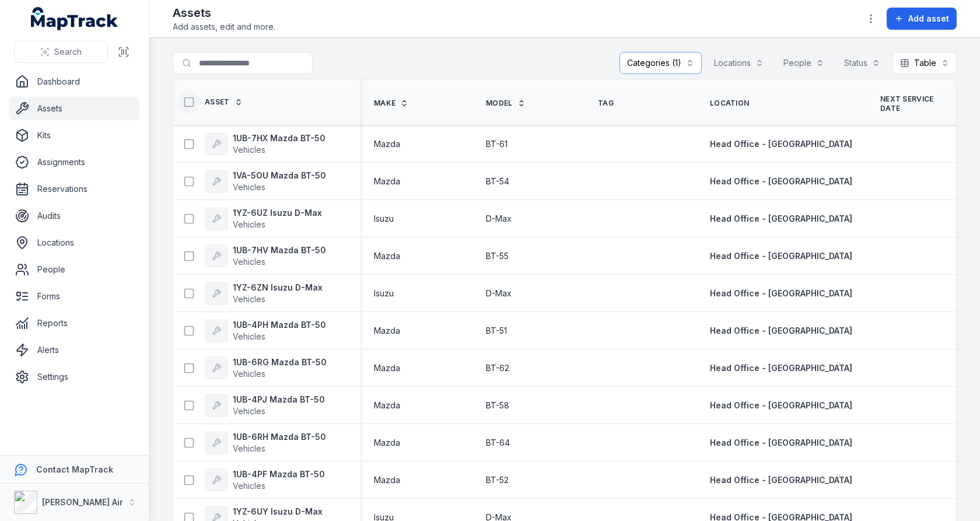 This screenshot has height=521, width=980. What do you see at coordinates (929, 19) in the screenshot?
I see `span: Add asset` at bounding box center [929, 19].